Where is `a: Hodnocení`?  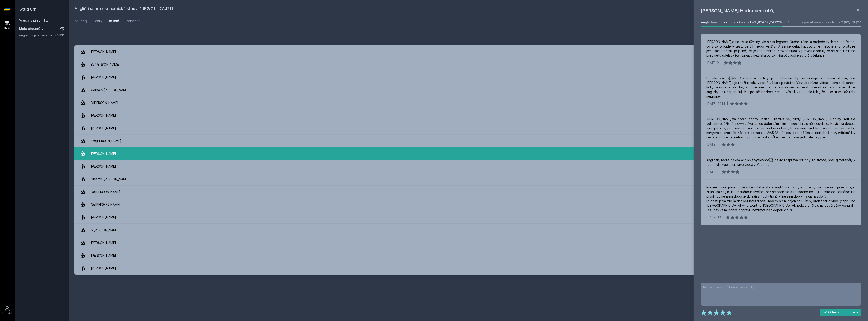
a: Hodnocení is located at coordinates (133, 21).